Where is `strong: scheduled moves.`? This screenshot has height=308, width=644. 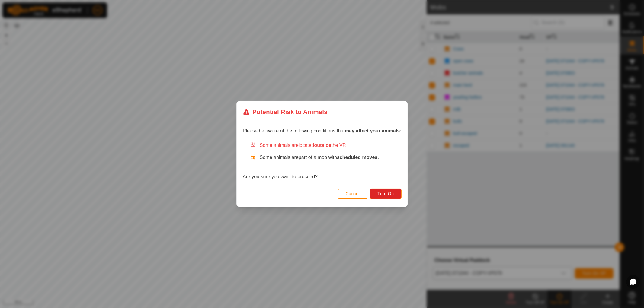 strong: scheduled moves. is located at coordinates (357, 157).